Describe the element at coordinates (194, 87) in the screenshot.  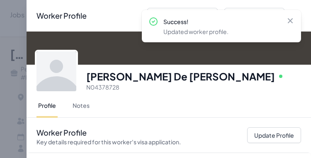
I see `p: N04378728` at that location.